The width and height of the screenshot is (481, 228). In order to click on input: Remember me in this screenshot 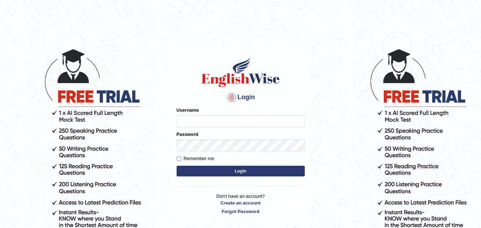, I will do `click(179, 159)`.